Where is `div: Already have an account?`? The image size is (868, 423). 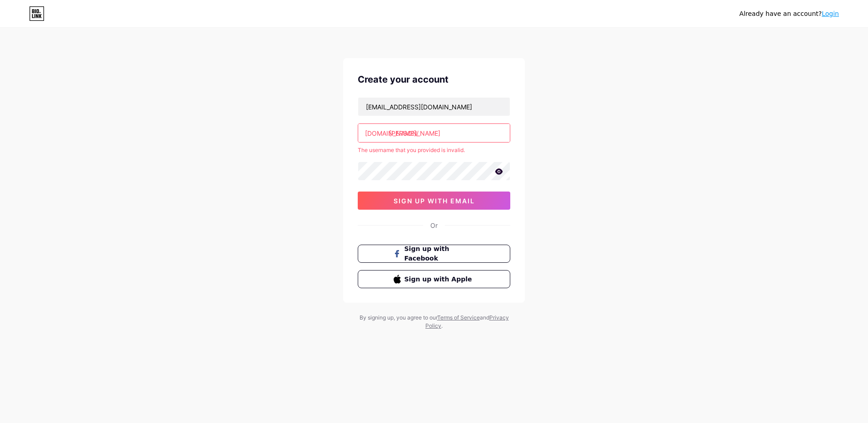 div: Already have an account? is located at coordinates (789, 14).